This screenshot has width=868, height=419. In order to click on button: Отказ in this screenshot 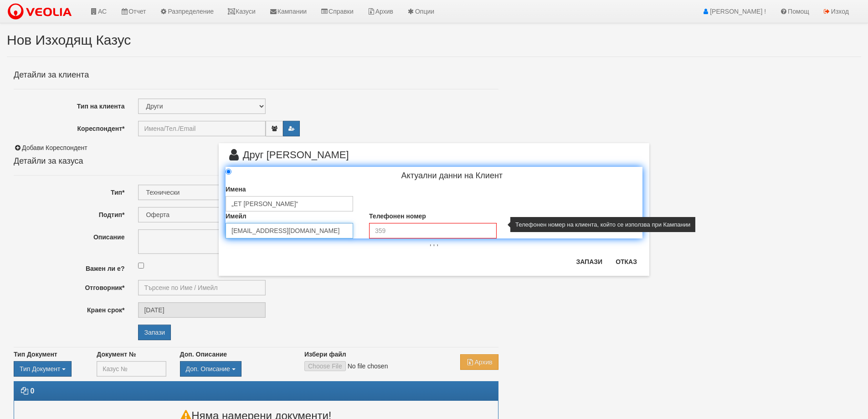, I will do `click(626, 262)`.